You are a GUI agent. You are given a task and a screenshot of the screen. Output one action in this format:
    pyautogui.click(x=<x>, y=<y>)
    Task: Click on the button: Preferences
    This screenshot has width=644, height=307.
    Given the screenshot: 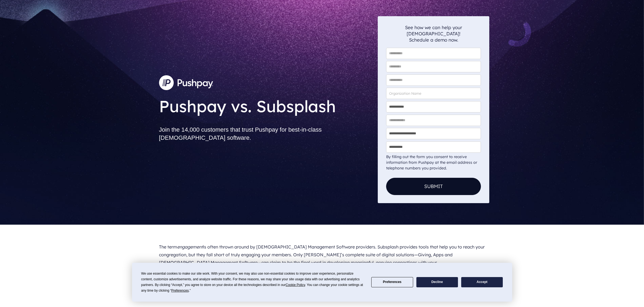 What is the action you would take?
    pyautogui.click(x=392, y=282)
    